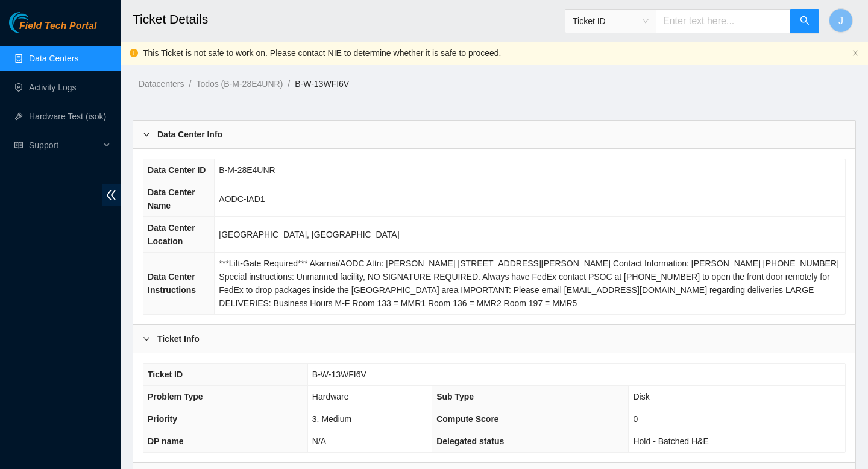  What do you see at coordinates (340, 374) in the screenshot?
I see `span: B-W-13WFI6V` at bounding box center [340, 374].